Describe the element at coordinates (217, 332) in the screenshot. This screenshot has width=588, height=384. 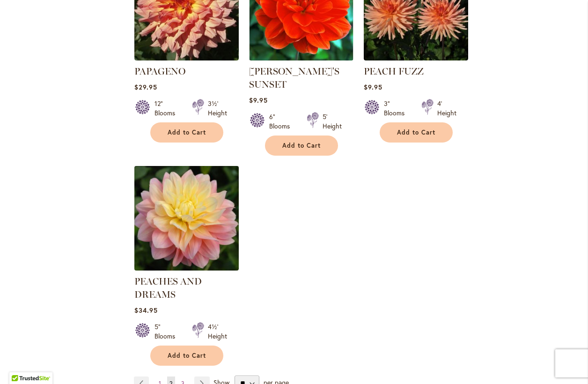
I see `div: 4½' Height` at that location.